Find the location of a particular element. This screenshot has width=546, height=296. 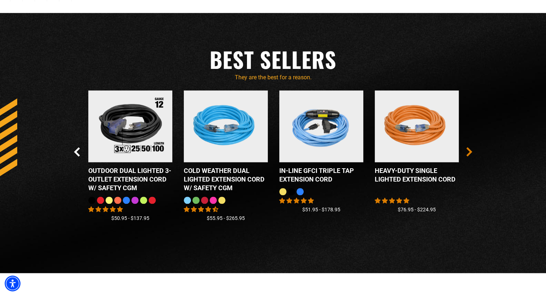

a: Outdoor Dual Lighted 3-Outlet Extension Cord w/ Safety CGM Outdoor Dual Lighted 3-Outlet Extensio... is located at coordinates (130, 144).